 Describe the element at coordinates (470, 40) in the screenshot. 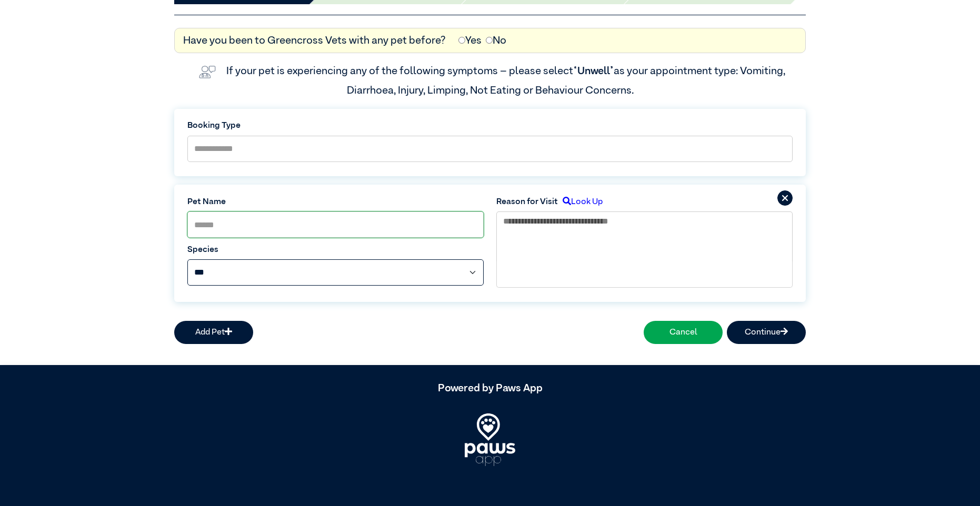

I see `label: Yes` at that location.